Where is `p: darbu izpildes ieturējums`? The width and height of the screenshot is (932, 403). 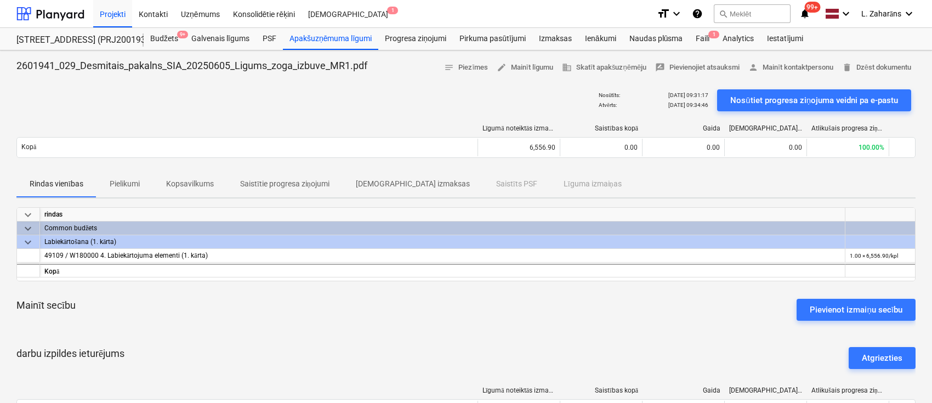
p: darbu izpildes ieturējums is located at coordinates (70, 358).